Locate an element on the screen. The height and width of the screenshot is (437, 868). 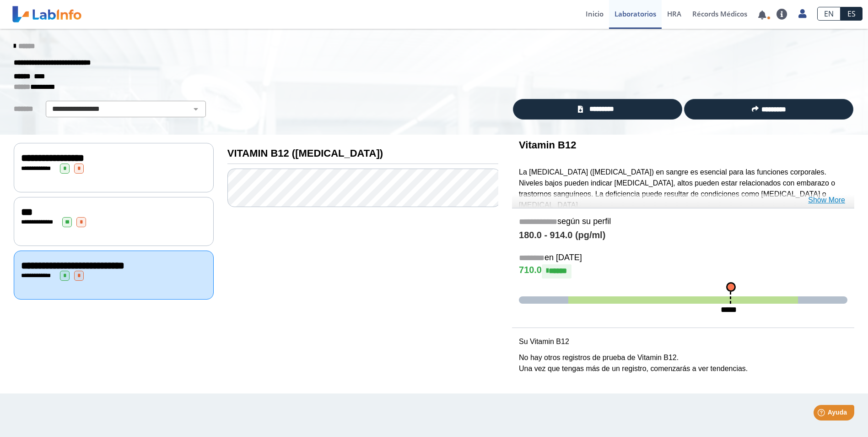
h4: 710.0 is located at coordinates (683, 271).